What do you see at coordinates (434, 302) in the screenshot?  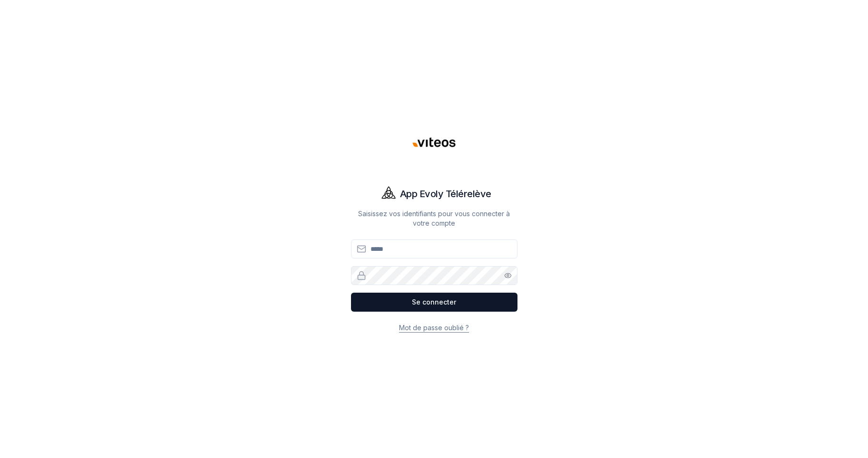 I see `button: Se connecter` at bounding box center [434, 302].